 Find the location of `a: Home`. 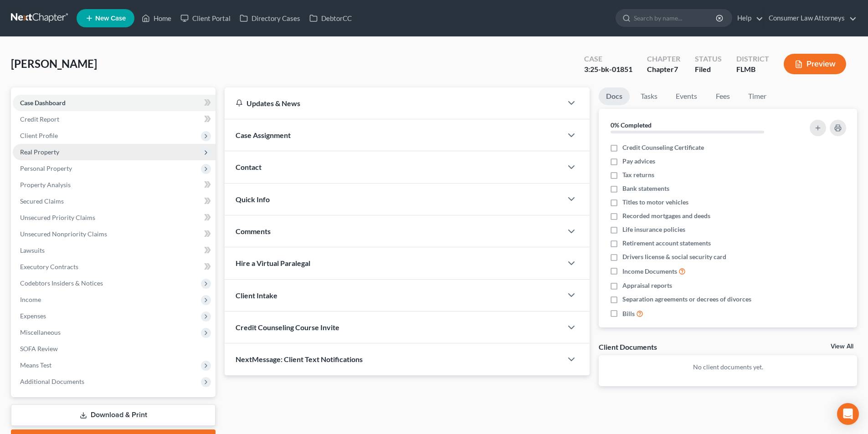

a: Home is located at coordinates (157, 19).